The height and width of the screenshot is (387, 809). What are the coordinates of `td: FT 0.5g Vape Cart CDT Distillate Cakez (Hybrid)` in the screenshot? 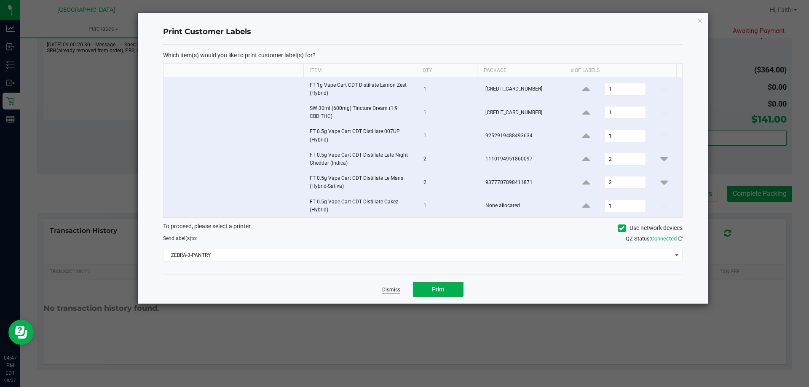 It's located at (361, 206).